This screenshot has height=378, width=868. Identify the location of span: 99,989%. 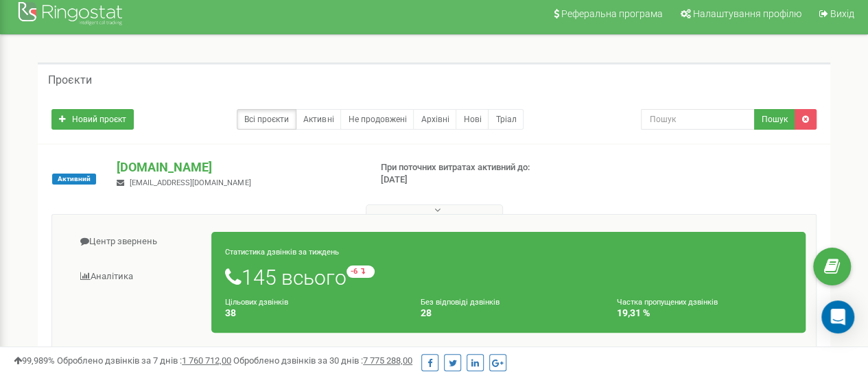
(35, 360).